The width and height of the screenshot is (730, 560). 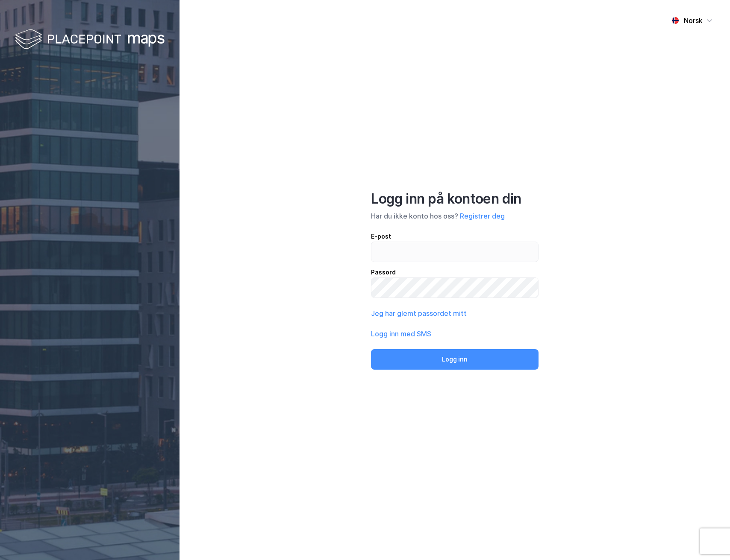 What do you see at coordinates (693, 21) in the screenshot?
I see `div: Norsk` at bounding box center [693, 21].